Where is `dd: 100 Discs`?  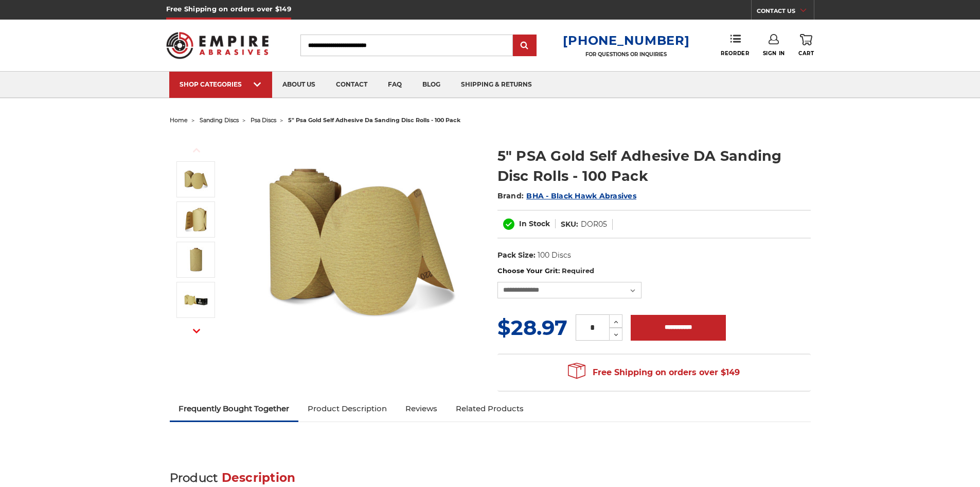 dd: 100 Discs is located at coordinates (554, 255).